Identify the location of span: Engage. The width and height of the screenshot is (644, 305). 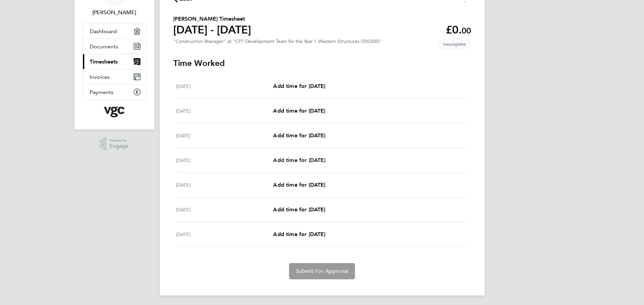
(119, 146).